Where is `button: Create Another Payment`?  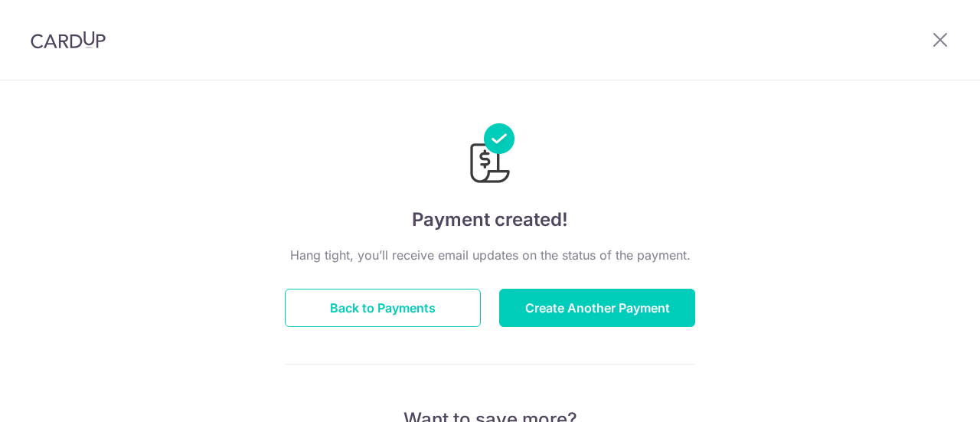 button: Create Another Payment is located at coordinates (597, 308).